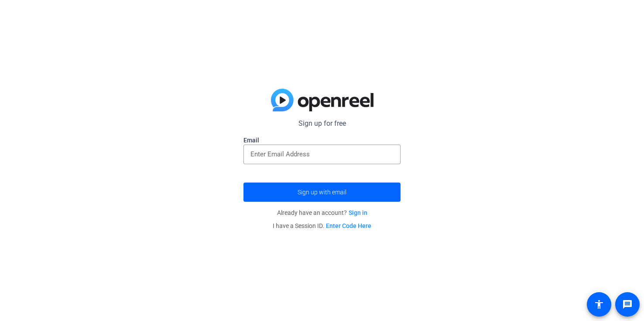 The width and height of the screenshot is (644, 321). Describe the element at coordinates (322, 123) in the screenshot. I see `p: Sign up for free` at that location.